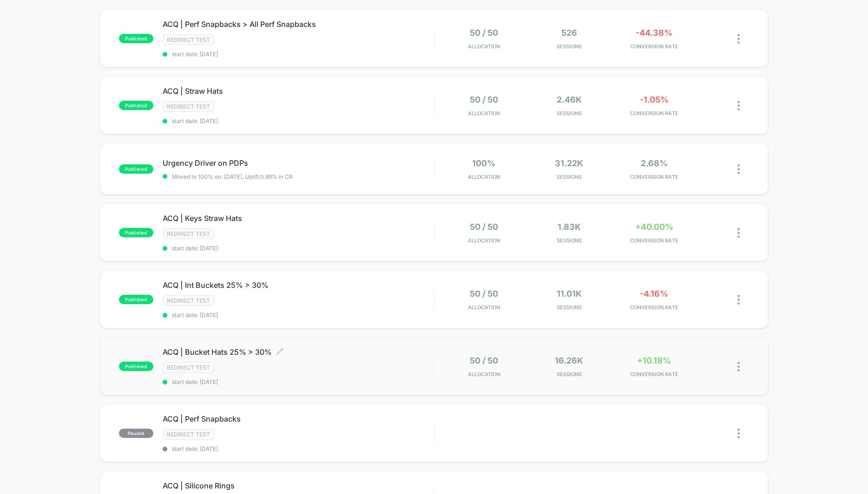 This screenshot has height=494, width=868. What do you see at coordinates (569, 100) in the screenshot?
I see `span: 2.46k` at bounding box center [569, 100].